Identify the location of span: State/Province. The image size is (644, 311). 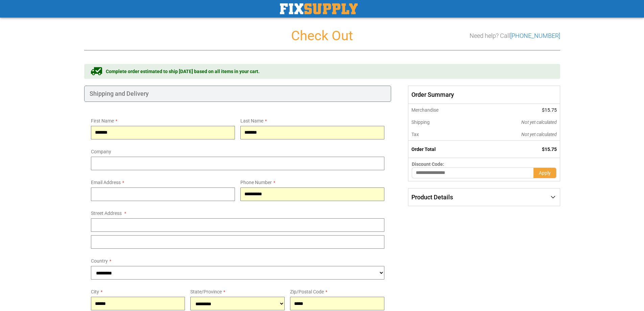
(206, 291).